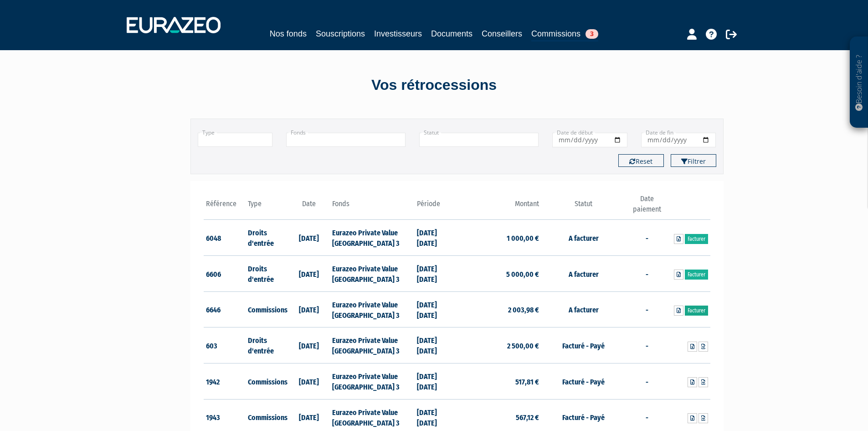 The image size is (868, 431). Describe the element at coordinates (452, 34) in the screenshot. I see `a: Documents` at that location.